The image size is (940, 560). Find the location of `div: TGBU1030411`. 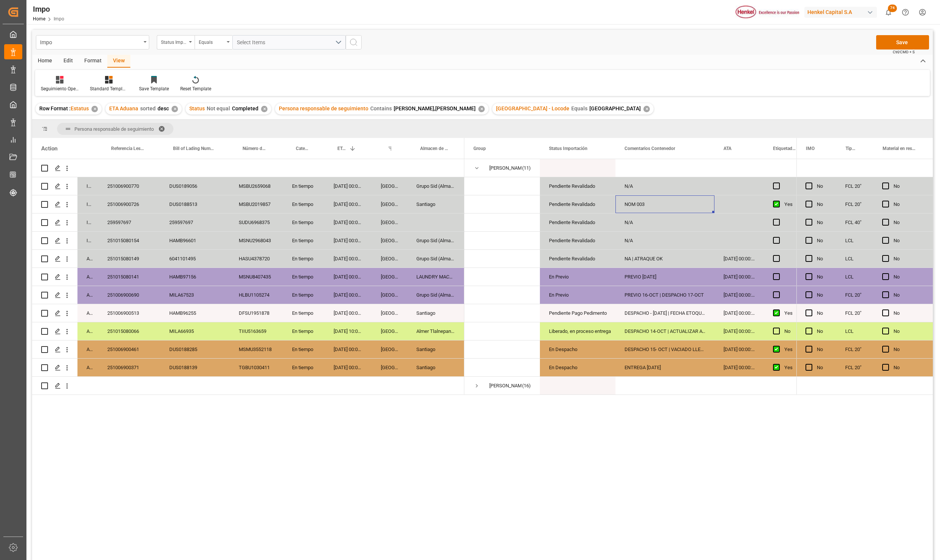

div: TGBU1030411 is located at coordinates (256, 367).